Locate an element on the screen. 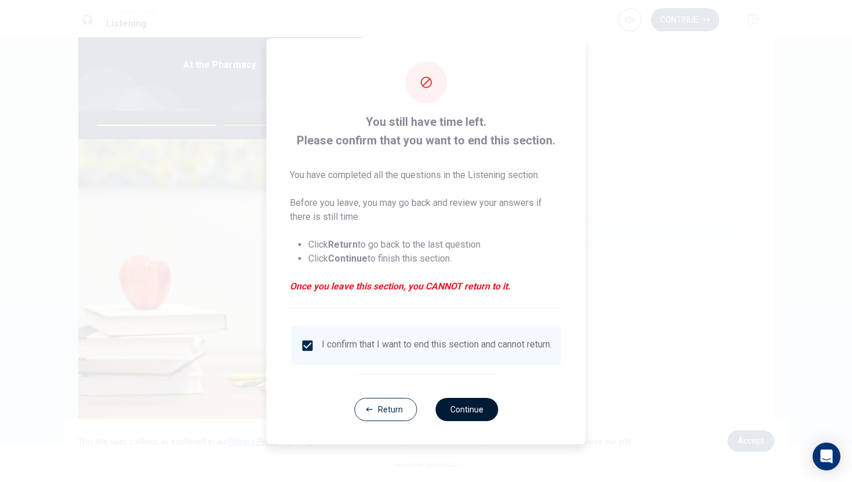 This screenshot has height=482, width=852. div: Open Intercom Messenger is located at coordinates (827, 456).